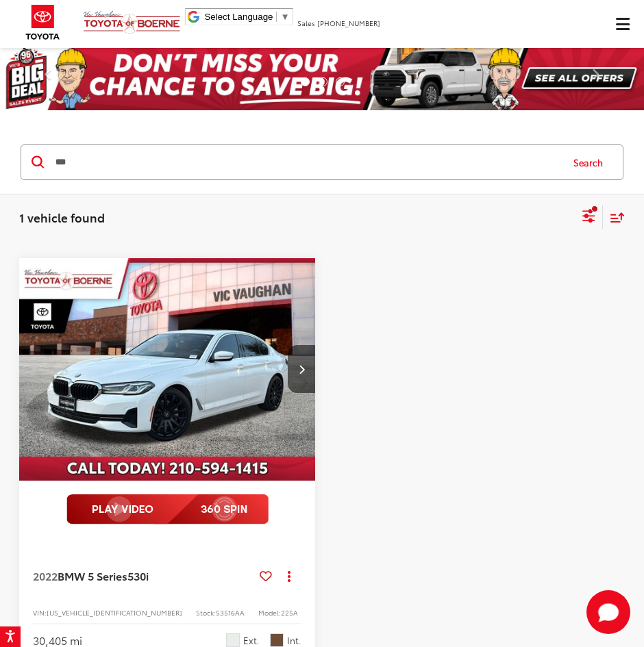  What do you see at coordinates (289, 576) in the screenshot?
I see `button: Actions` at bounding box center [289, 576].